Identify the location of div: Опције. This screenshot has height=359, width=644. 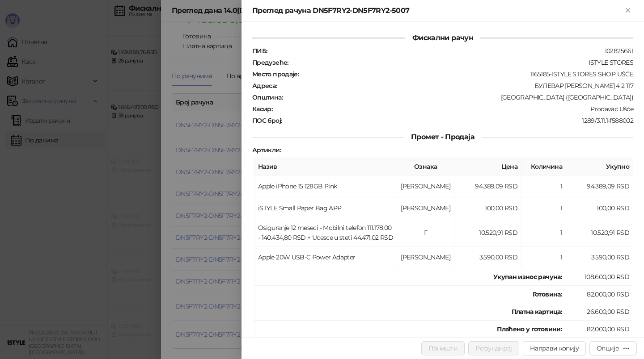
(608, 348).